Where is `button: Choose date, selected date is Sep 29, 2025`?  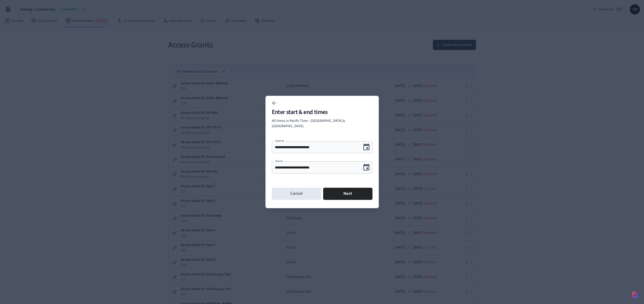
button: Choose date, selected date is Sep 29, 2025 is located at coordinates (366, 147).